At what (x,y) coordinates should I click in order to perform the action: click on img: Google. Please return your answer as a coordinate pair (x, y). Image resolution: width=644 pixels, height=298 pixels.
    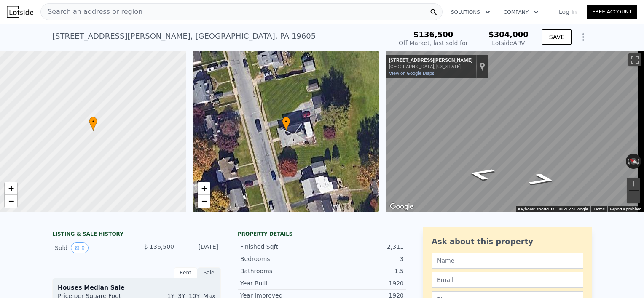
    Looking at the image, I should click on (402, 207).